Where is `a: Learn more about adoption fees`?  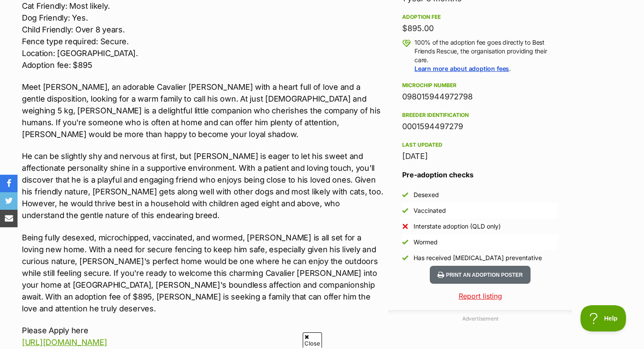 a: Learn more about adoption fees is located at coordinates (462, 68).